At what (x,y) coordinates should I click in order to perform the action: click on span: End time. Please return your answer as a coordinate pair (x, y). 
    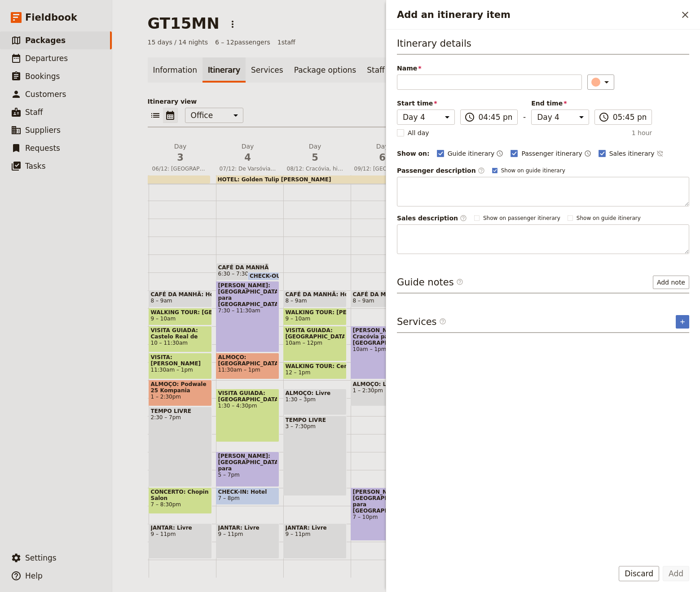
    Looking at the image, I should click on (560, 103).